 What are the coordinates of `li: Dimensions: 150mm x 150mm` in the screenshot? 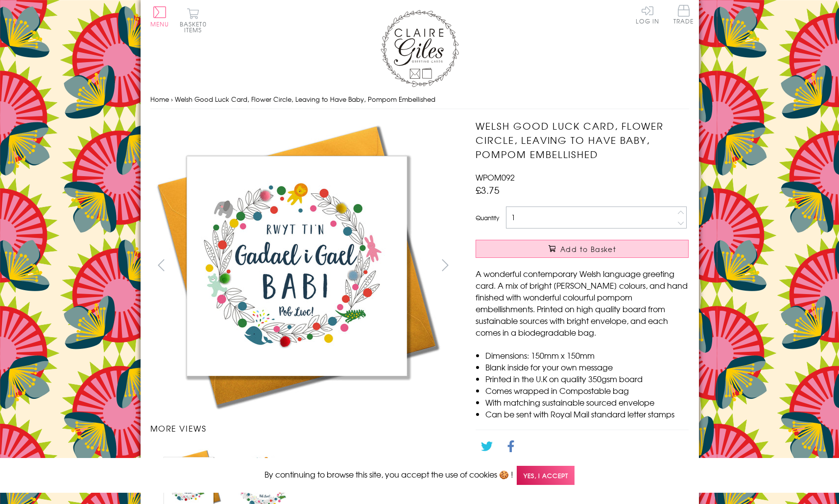 It's located at (587, 355).